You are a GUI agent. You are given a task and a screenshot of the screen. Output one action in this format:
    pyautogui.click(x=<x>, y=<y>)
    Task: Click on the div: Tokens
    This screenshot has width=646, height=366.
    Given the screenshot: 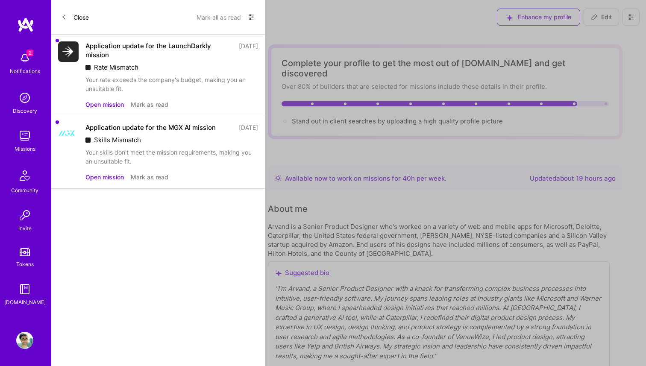 What is the action you would take?
    pyautogui.click(x=25, y=264)
    